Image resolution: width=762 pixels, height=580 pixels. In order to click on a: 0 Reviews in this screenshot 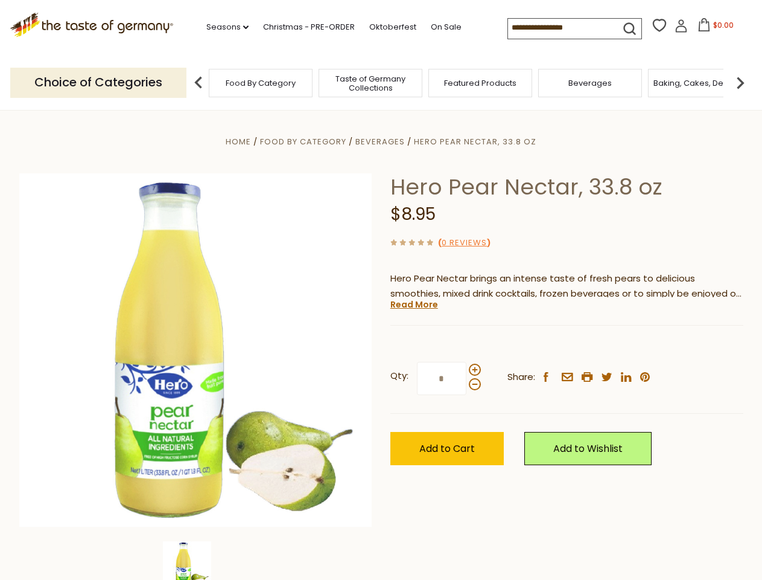, I will do `click(464, 243)`.